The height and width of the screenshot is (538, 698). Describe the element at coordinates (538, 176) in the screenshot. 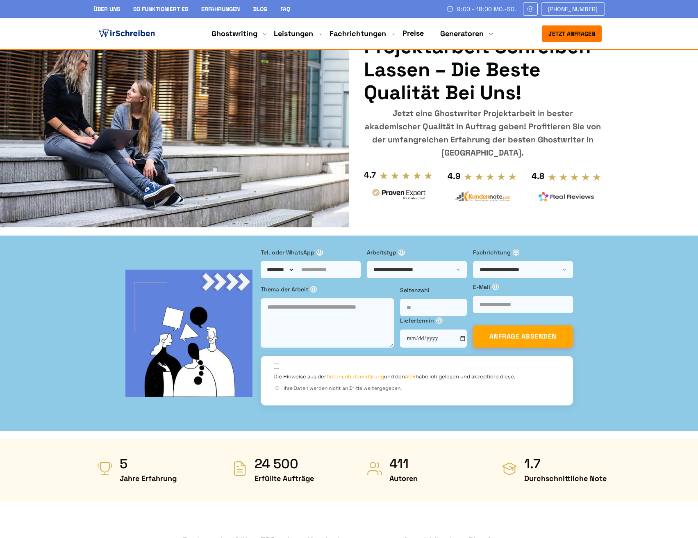

I see `div: 4.8` at that location.